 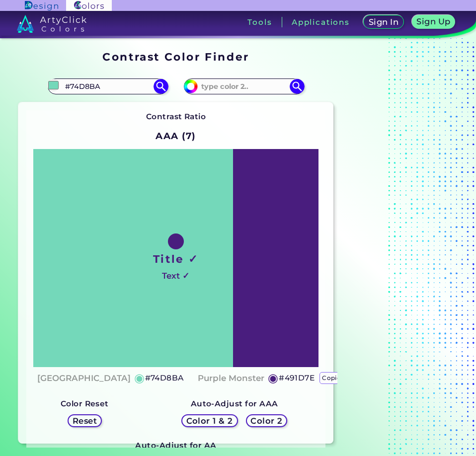 I want to click on input: type color 2.., so click(x=243, y=86).